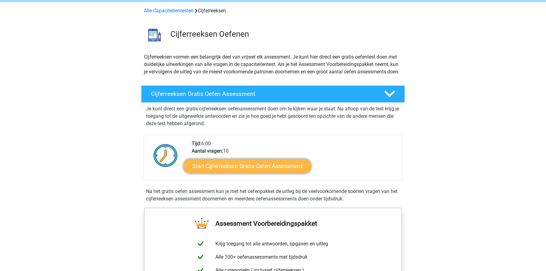  I want to click on b: Aantal vragen:, so click(207, 151).